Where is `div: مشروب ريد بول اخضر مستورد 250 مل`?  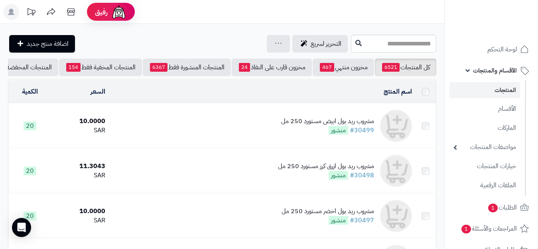 div: مشروب ريد بول اخضر مستورد 250 مل is located at coordinates (328, 211).